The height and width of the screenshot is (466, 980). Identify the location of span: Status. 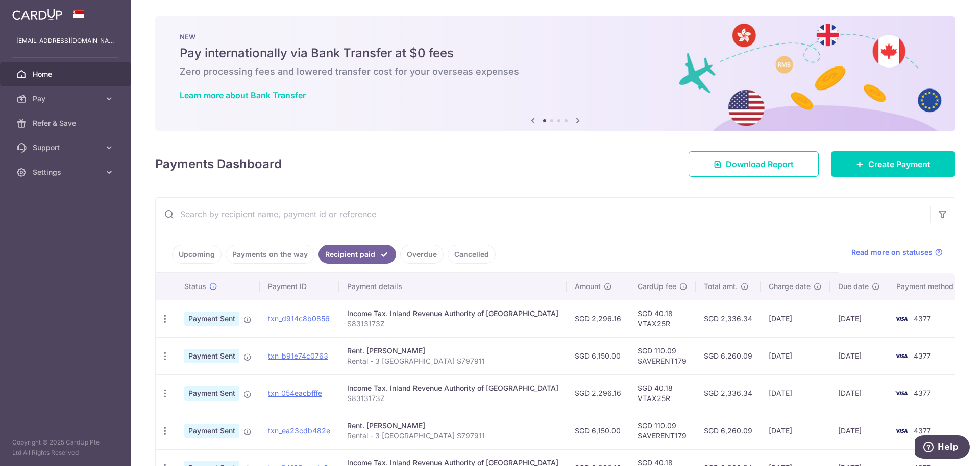
(195, 286).